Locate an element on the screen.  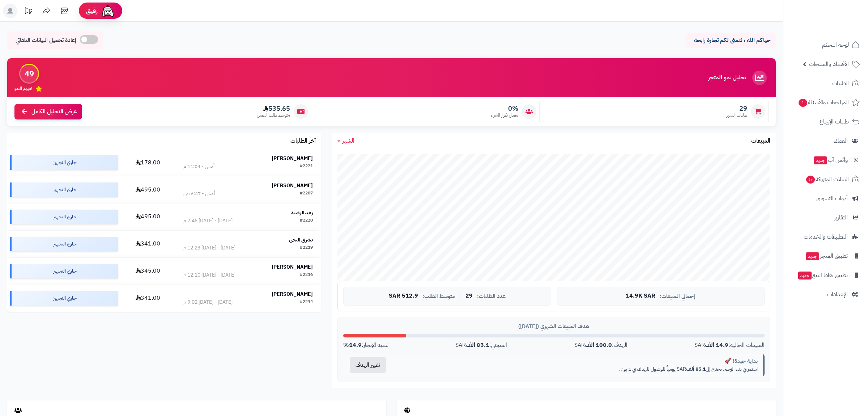
span: وآتس آب is located at coordinates (831, 160).